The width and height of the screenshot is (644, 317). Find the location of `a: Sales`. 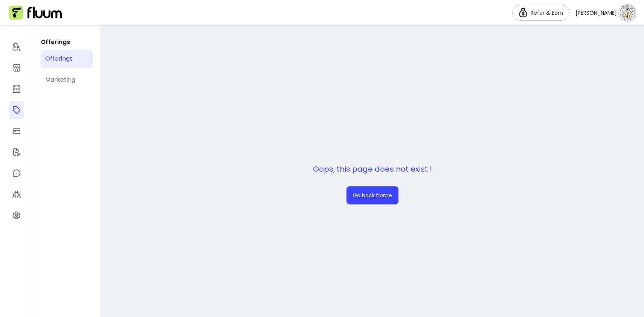

a: Sales is located at coordinates (16, 131).